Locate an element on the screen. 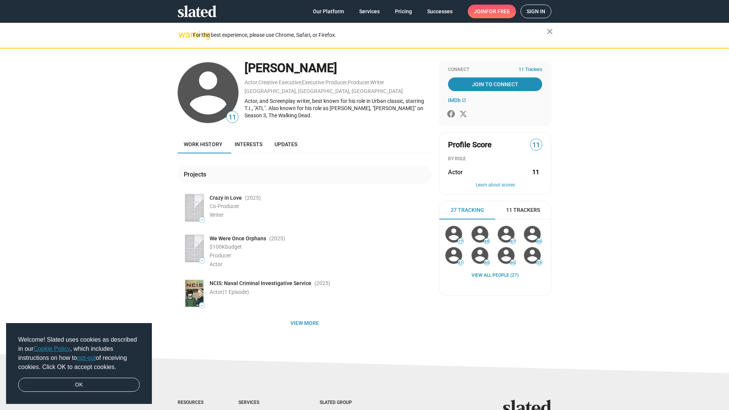 The image size is (729, 410). mat-icon: open_in_new is located at coordinates (464, 100).